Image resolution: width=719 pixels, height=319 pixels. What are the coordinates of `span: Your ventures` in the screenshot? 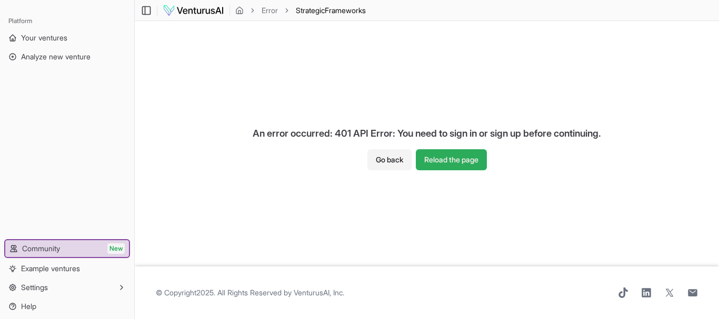 It's located at (44, 38).